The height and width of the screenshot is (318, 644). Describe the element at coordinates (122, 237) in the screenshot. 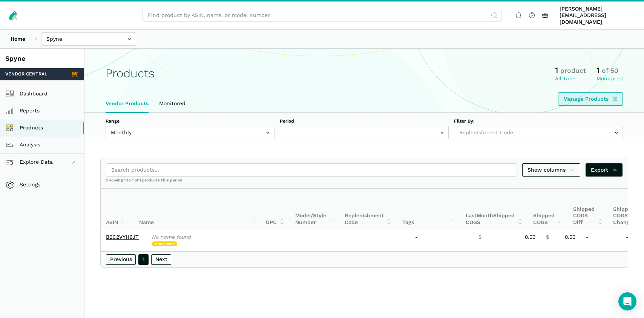

I see `a: B0C2VYH6JT` at that location.